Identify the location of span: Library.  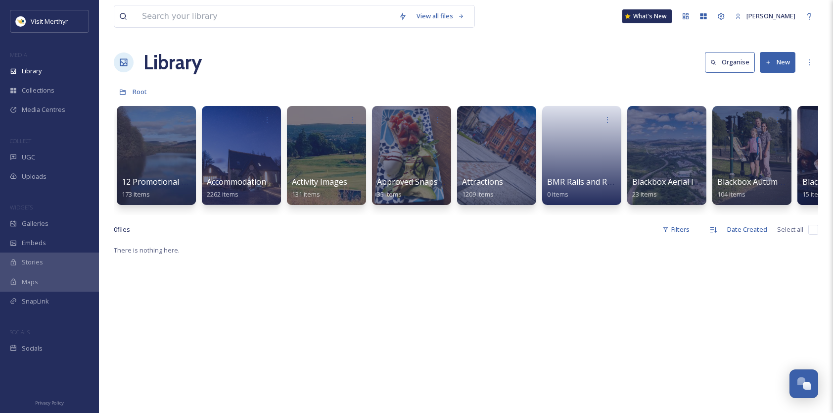
(32, 71).